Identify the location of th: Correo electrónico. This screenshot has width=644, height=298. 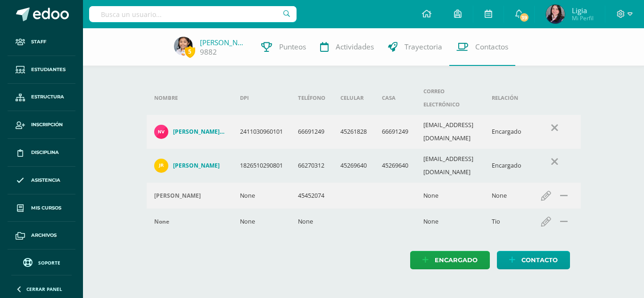
(450, 98).